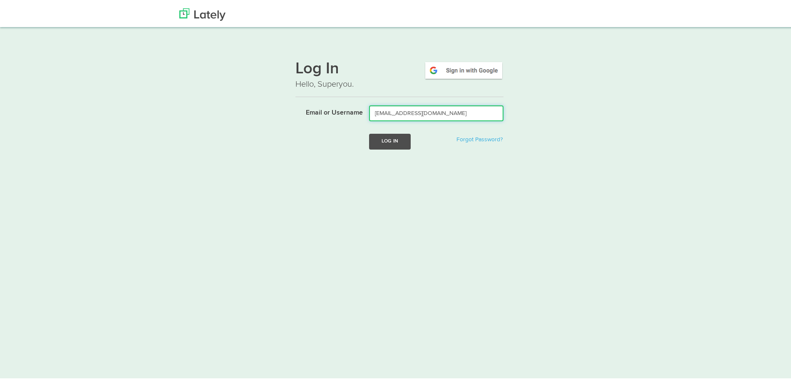 This screenshot has width=791, height=380. I want to click on a: Forgot Password?, so click(479, 137).